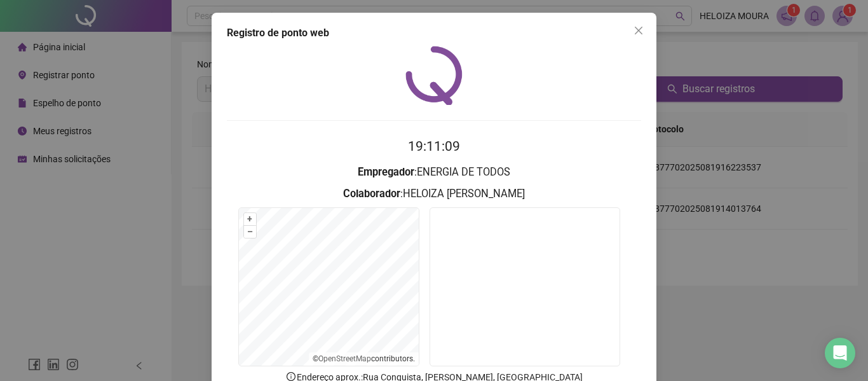 The height and width of the screenshot is (381, 868). I want to click on span: close, so click(639, 30).